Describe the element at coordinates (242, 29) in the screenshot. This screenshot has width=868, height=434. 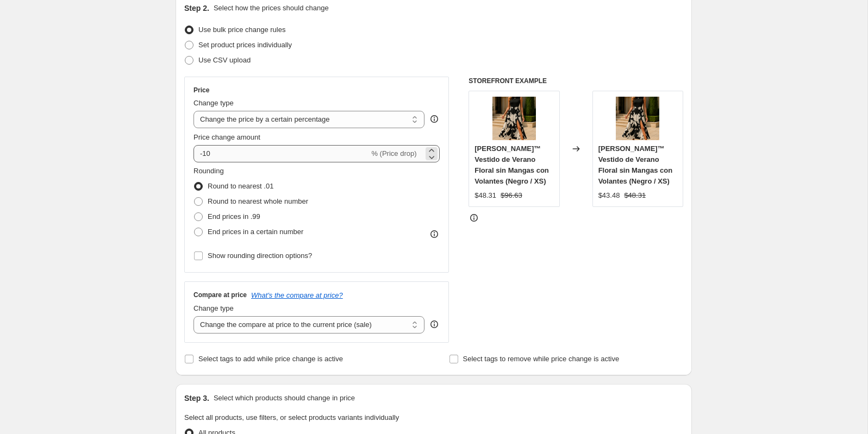
I see `span: Use bulk price change rules` at that location.